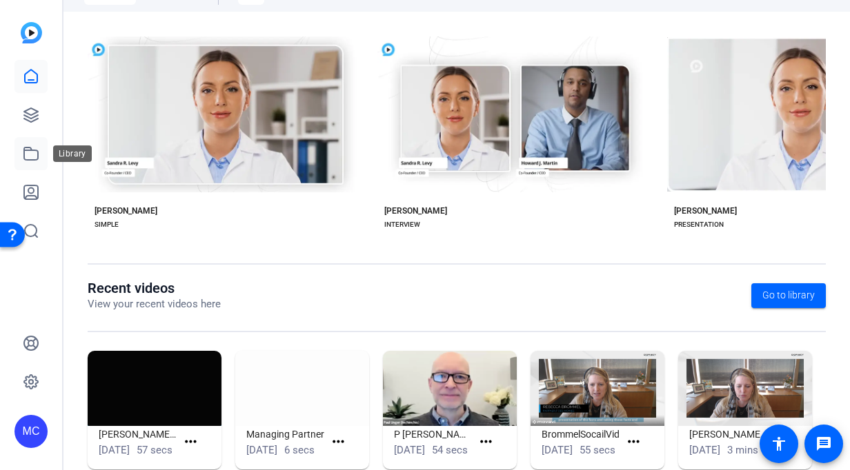  What do you see at coordinates (779, 444) in the screenshot?
I see `mat-icon: accessibility` at bounding box center [779, 444].